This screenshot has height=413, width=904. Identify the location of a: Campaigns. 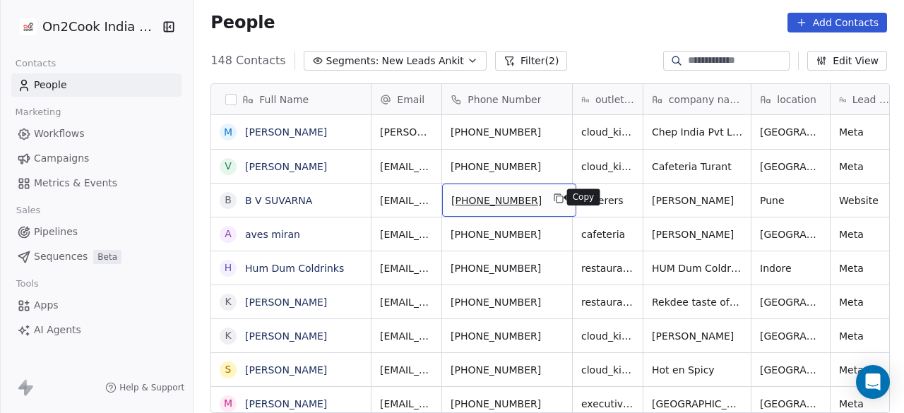
(96, 158).